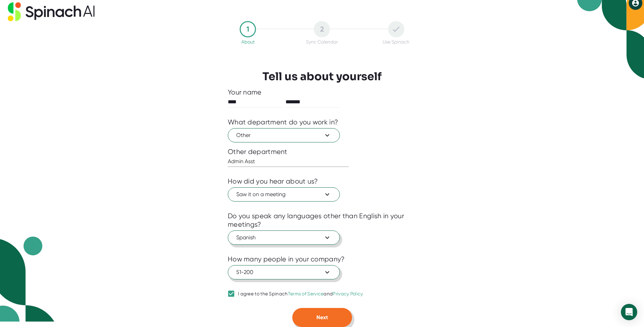 This screenshot has height=327, width=644. Describe the element at coordinates (284, 194) in the screenshot. I see `button: Saw it on a meeting` at that location.